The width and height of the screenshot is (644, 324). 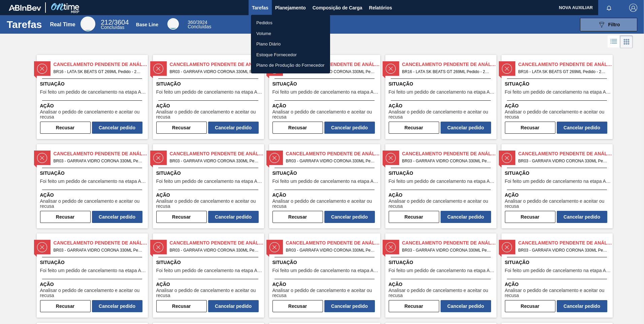 What do you see at coordinates (290, 44) in the screenshot?
I see `a: Plano Diário` at bounding box center [290, 44].